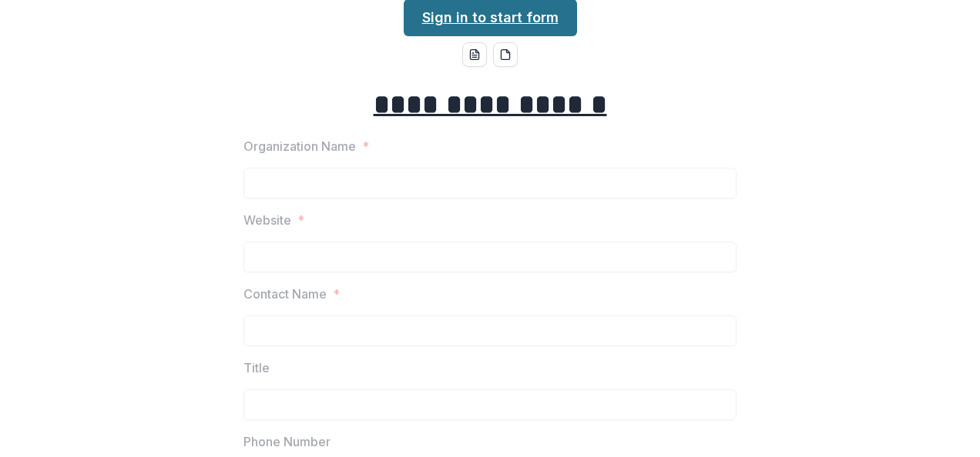 The image size is (980, 457). I want to click on p: Phone Number, so click(287, 442).